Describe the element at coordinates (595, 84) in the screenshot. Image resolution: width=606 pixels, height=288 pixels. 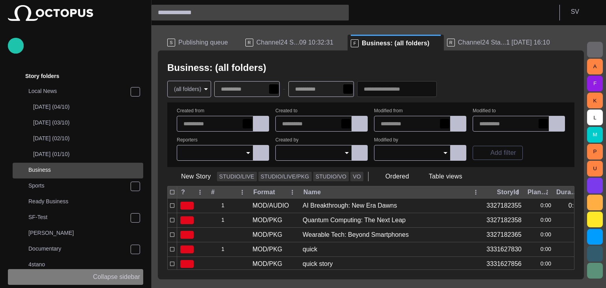
I see `button: F` at that location.